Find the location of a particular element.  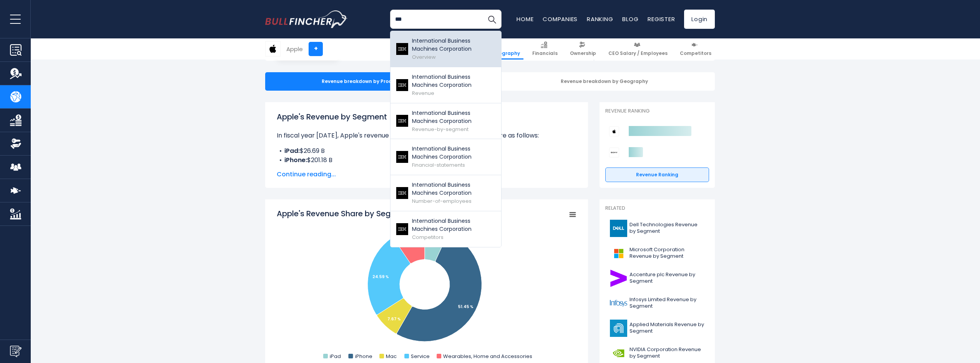

div: Revenue breakdown by Products & Services is located at coordinates (375, 82).